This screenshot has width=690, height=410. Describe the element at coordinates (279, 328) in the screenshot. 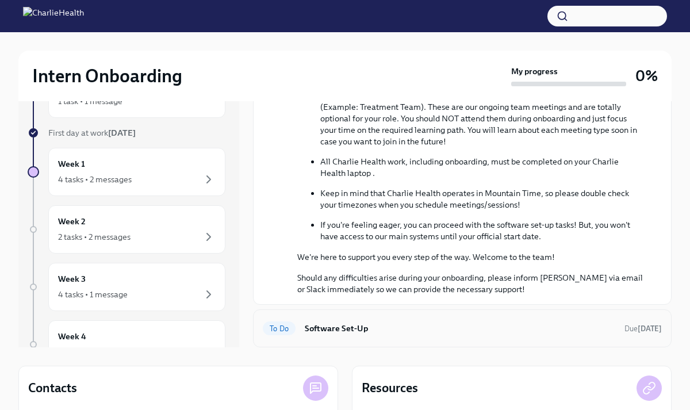

I see `span: To Do` at that location.